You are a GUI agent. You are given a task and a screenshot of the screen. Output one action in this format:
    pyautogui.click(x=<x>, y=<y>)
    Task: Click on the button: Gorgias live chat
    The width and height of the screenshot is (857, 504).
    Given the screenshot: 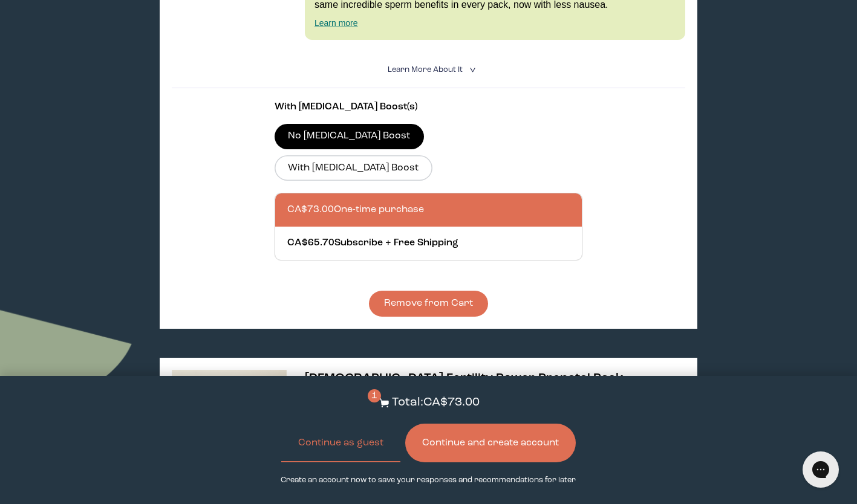 What is the action you would take?
    pyautogui.click(x=24, y=22)
    